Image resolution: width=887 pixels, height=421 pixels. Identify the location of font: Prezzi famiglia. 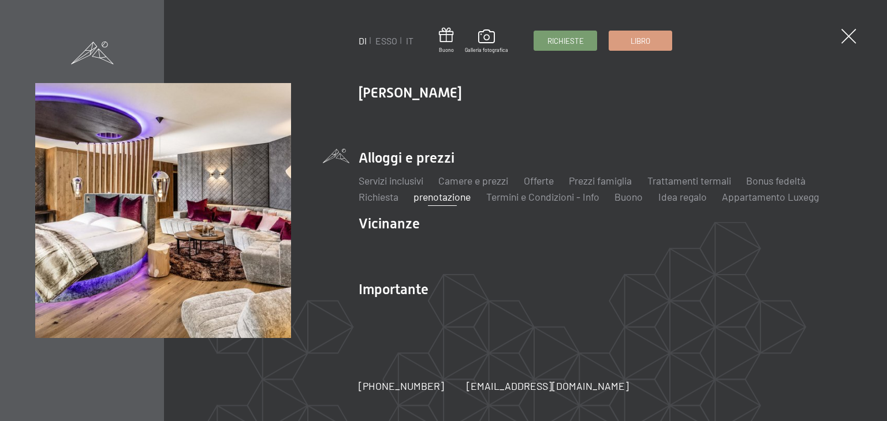
(600, 181).